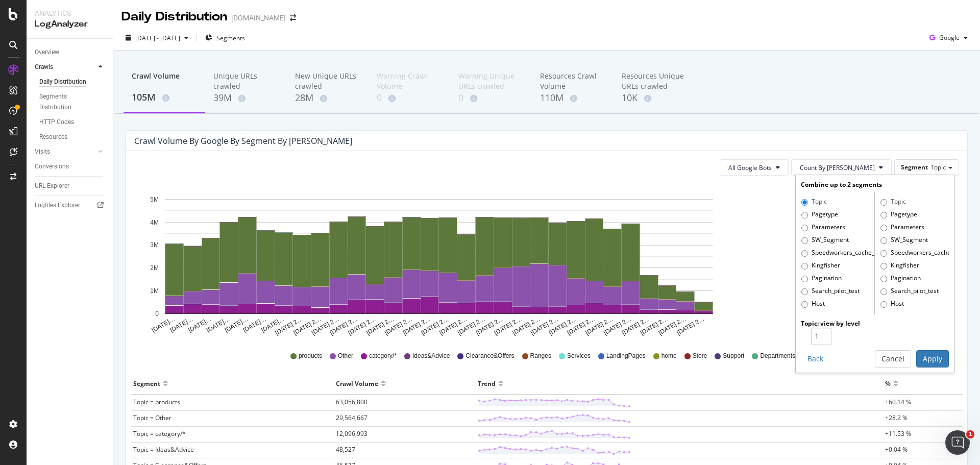  Describe the element at coordinates (541, 356) in the screenshot. I see `span: Ranges` at that location.